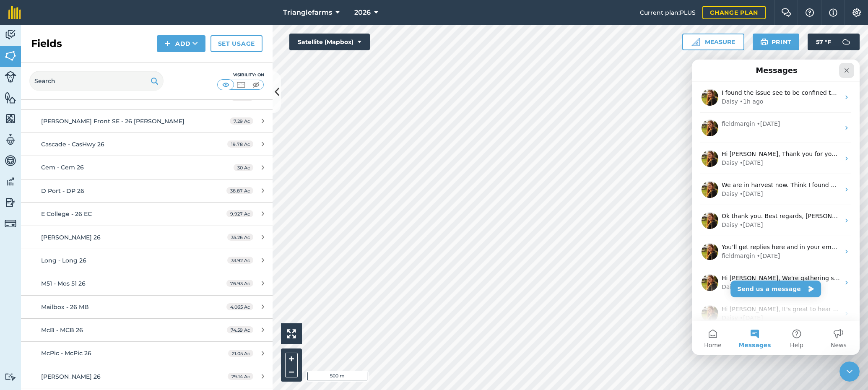 This screenshot has height=390, width=868. I want to click on span: 74.59 Ac, so click(240, 330).